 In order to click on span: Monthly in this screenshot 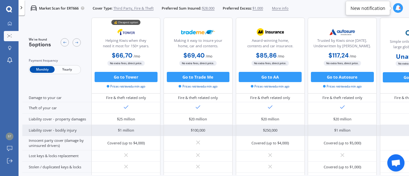, I will do `click(42, 70)`.